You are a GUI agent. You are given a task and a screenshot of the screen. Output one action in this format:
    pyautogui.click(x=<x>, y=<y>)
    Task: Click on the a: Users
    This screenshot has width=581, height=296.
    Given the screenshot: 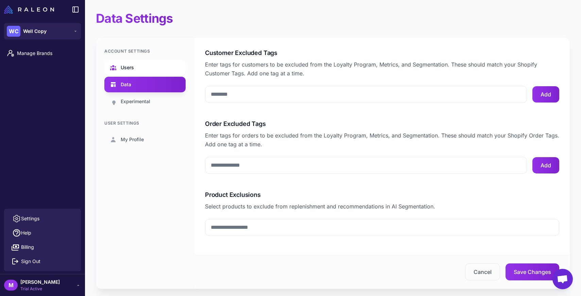 What is the action you would take?
    pyautogui.click(x=145, y=68)
    